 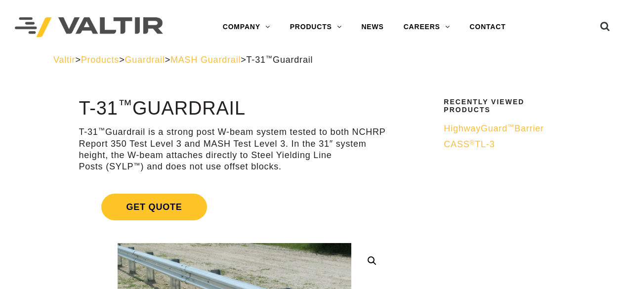 What do you see at coordinates (206, 60) in the screenshot?
I see `a: MASH Guardrail` at bounding box center [206, 60].